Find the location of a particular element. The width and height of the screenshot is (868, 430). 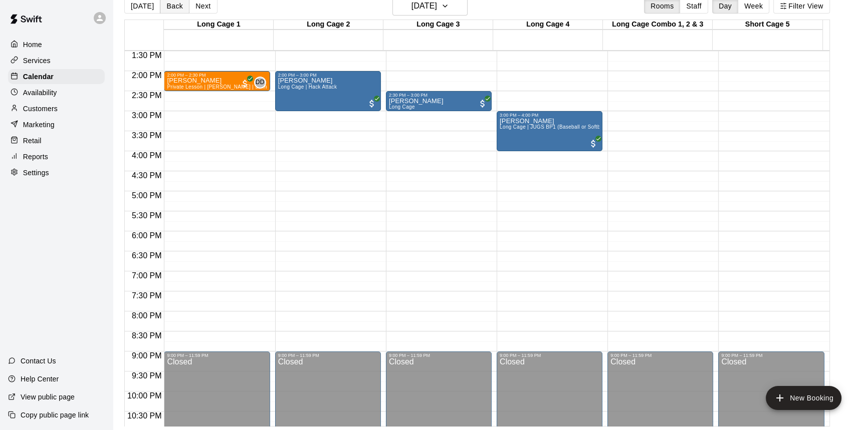

a: Retail is located at coordinates (56, 141).